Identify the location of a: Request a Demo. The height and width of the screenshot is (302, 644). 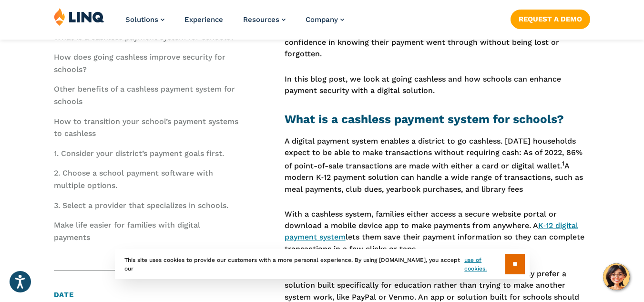
(550, 19).